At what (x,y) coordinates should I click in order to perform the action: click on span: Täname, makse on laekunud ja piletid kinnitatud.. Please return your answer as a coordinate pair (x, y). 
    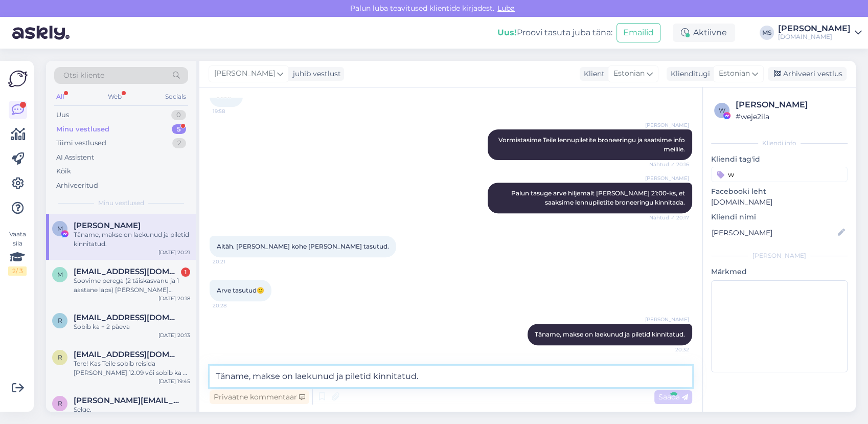
    Looking at the image, I should click on (610, 334).